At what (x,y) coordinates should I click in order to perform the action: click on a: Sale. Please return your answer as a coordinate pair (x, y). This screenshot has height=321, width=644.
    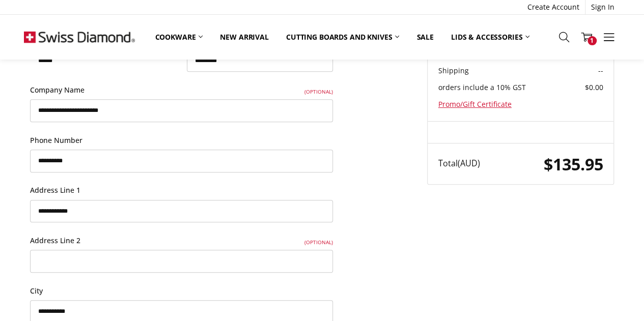
    Looking at the image, I should click on (424, 36).